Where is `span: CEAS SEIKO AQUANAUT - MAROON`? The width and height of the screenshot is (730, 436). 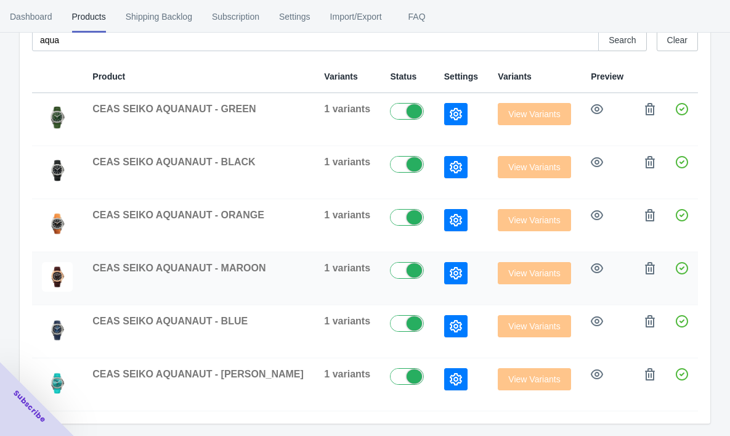
span: CEAS SEIKO AQUANAUT - MAROON is located at coordinates (179, 267).